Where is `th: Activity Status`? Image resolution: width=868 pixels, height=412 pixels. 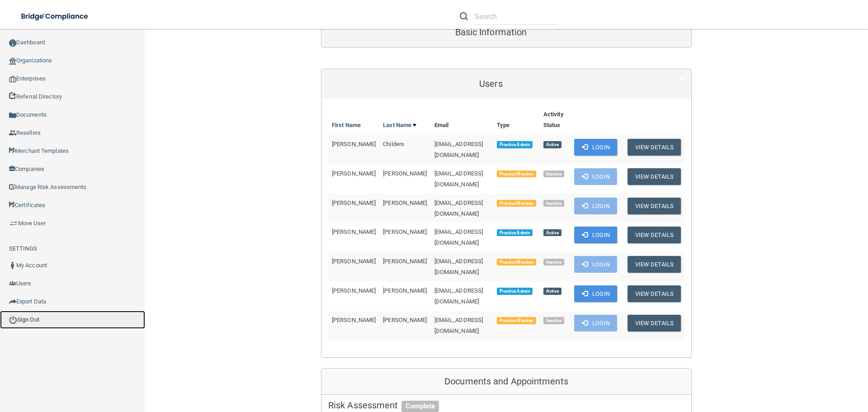
th: Activity Status is located at coordinates (555, 120).